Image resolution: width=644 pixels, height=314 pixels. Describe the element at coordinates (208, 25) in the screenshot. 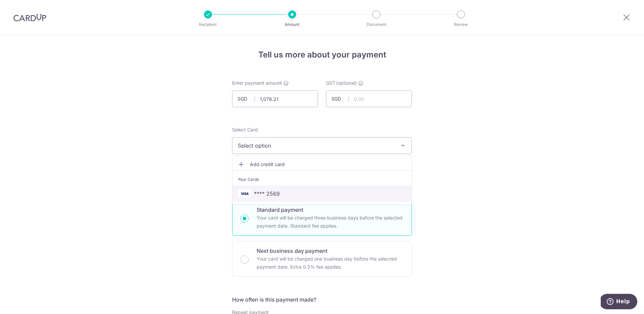

I see `p: Recipient` at that location.